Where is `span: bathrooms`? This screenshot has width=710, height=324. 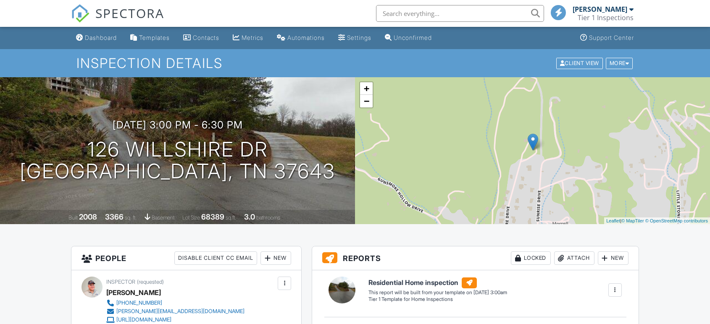 span: bathrooms is located at coordinates (268, 218).